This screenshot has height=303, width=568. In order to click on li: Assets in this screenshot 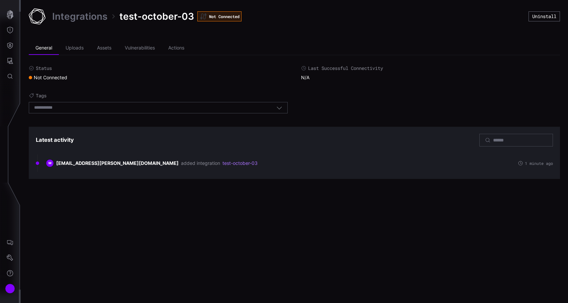, I will do `click(104, 48)`.